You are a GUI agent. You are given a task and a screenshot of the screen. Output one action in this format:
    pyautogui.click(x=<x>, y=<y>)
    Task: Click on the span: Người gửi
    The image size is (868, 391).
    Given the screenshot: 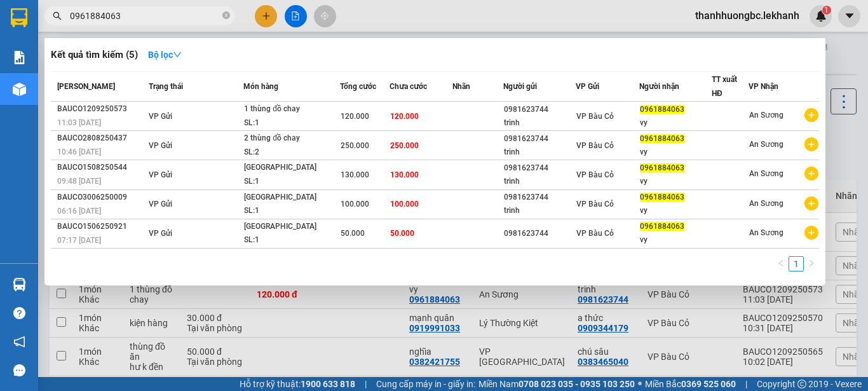 What is the action you would take?
    pyautogui.click(x=519, y=87)
    